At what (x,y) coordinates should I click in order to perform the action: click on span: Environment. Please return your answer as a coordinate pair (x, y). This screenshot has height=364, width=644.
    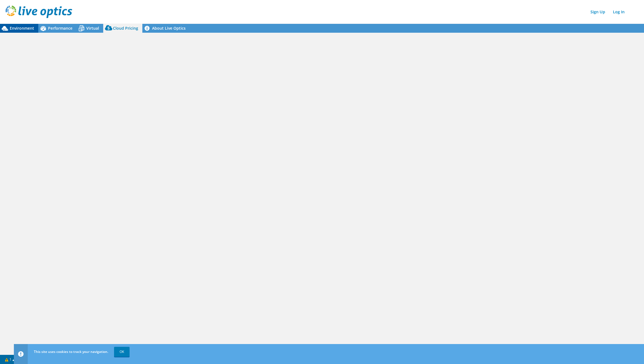
    Looking at the image, I should click on (22, 28).